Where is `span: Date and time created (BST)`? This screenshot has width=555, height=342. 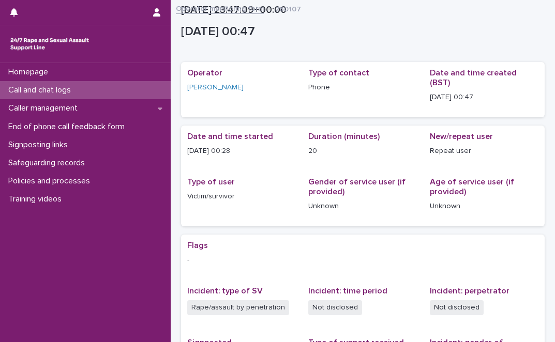 span: Date and time created (BST) is located at coordinates (473, 78).